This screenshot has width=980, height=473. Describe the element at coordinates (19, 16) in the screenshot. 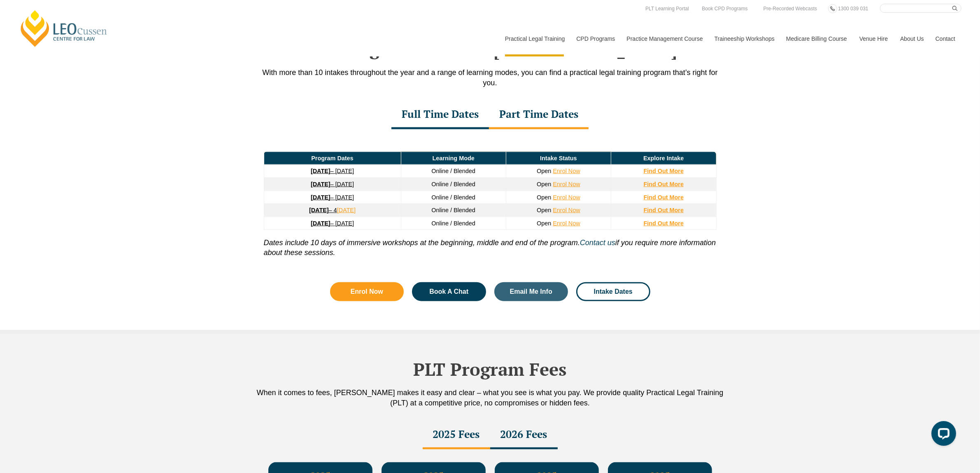

I see `button: Open LiveChat chat widget` at that location.